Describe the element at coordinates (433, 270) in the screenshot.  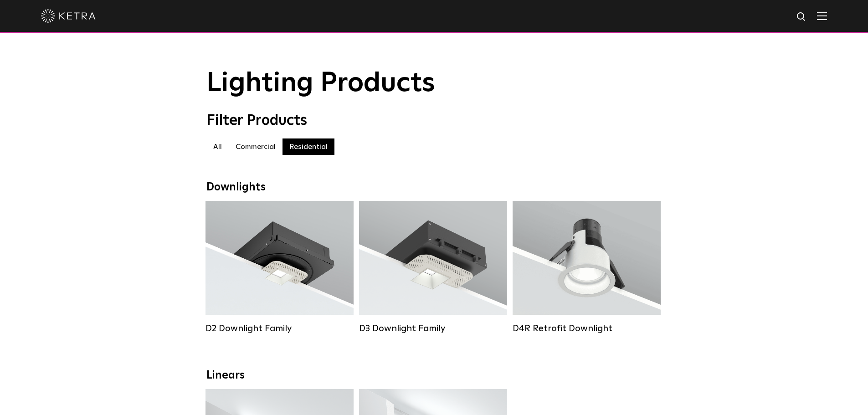
I see `a: D3 Downlight Family Lumen Output:700 / 900 / 1100Colors:White / Black / Silver / Bronze / Paintab...` at that location.